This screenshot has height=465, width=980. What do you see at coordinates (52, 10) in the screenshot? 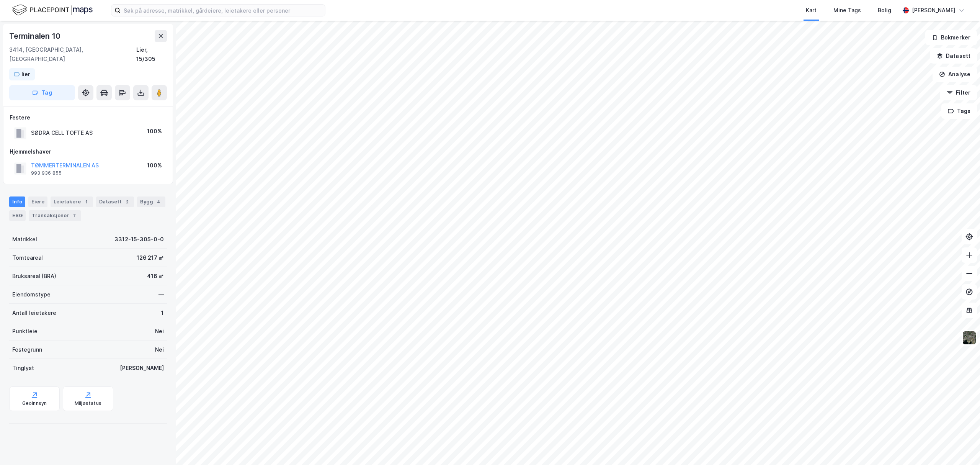
I see `img: logo.f888ab2527a4732fd821a326f86c7f29.svg` at bounding box center [52, 10].